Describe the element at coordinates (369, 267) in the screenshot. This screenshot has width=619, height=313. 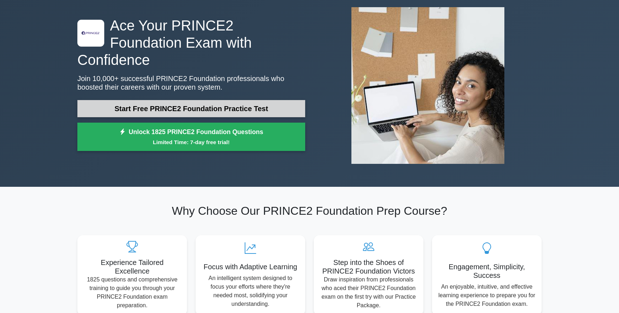
I see `h5: Step into the Shoes of PRINCE2 Foundation Victors` at that location.